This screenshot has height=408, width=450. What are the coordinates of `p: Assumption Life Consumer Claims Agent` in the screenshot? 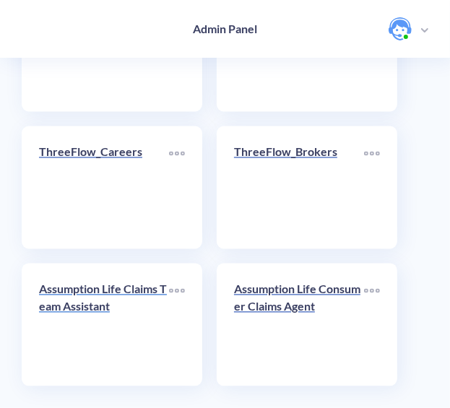 It's located at (299, 299).